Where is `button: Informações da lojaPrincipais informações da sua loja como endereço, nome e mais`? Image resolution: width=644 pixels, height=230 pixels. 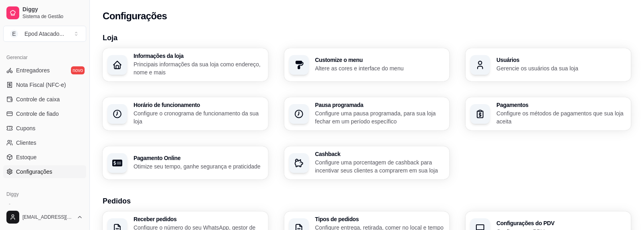 button: Informações da lojaPrincipais informações da sua loja como endereço, nome e mais is located at coordinates (185, 65).